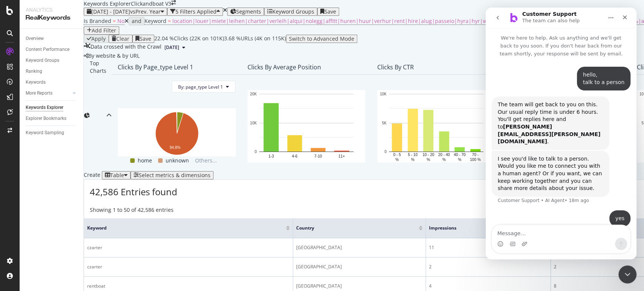 This screenshot has height=291, width=644. Describe the element at coordinates (460, 154) in the screenshot. I see `text: 40 - 70` at that location.